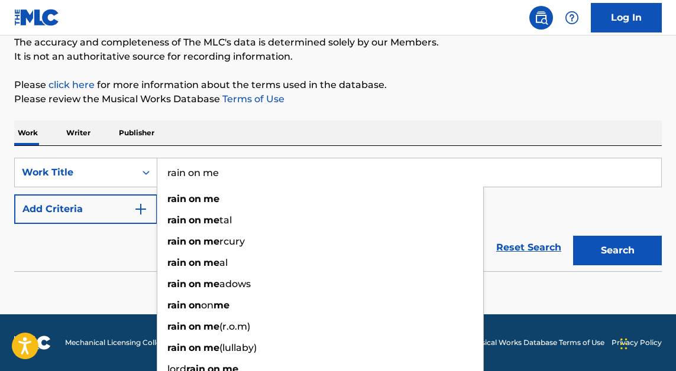  I want to click on p: Writer, so click(78, 133).